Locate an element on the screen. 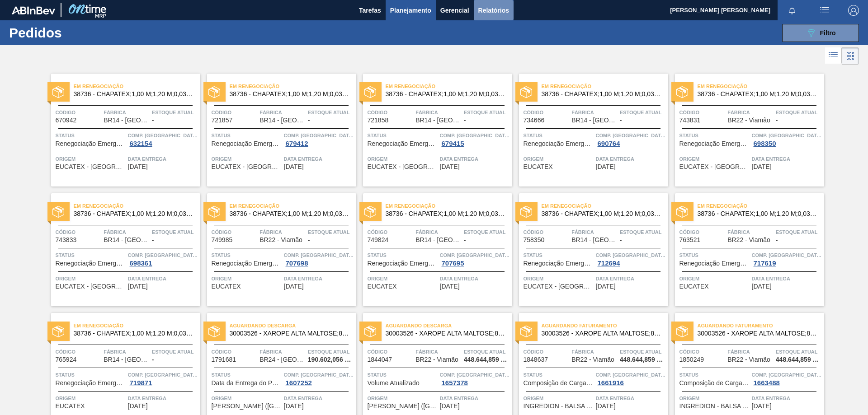 The width and height of the screenshot is (868, 415). button: Notificações is located at coordinates (792, 10).